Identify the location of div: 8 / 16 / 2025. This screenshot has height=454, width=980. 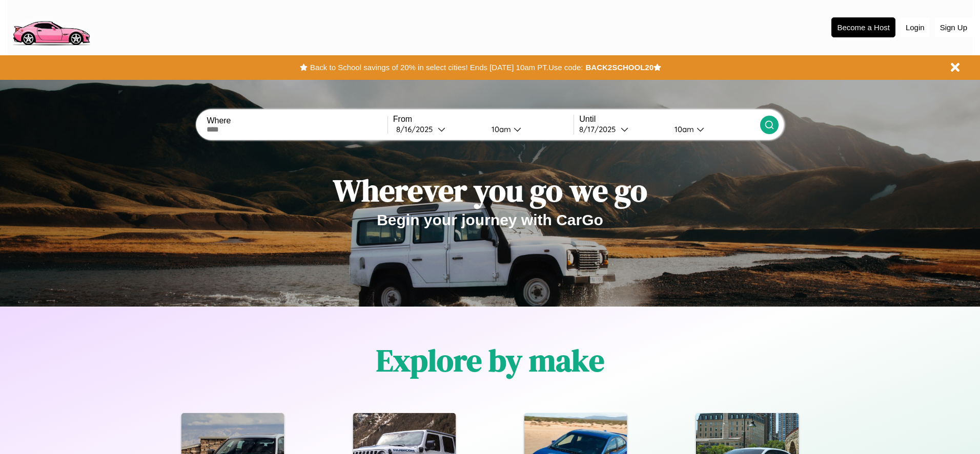
(417, 129).